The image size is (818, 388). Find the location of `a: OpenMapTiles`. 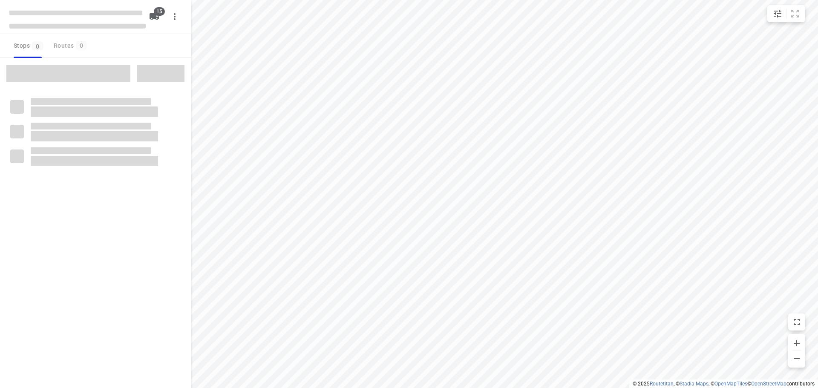

a: OpenMapTiles is located at coordinates (731, 384).